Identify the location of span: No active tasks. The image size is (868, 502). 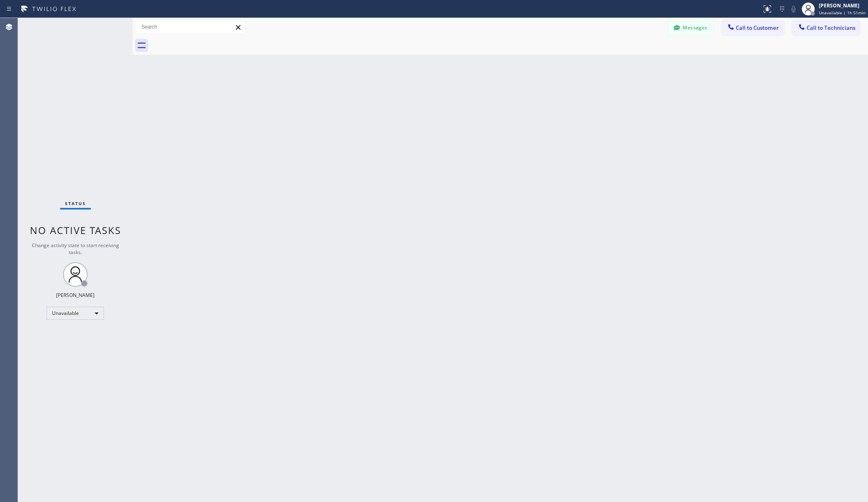
(75, 230).